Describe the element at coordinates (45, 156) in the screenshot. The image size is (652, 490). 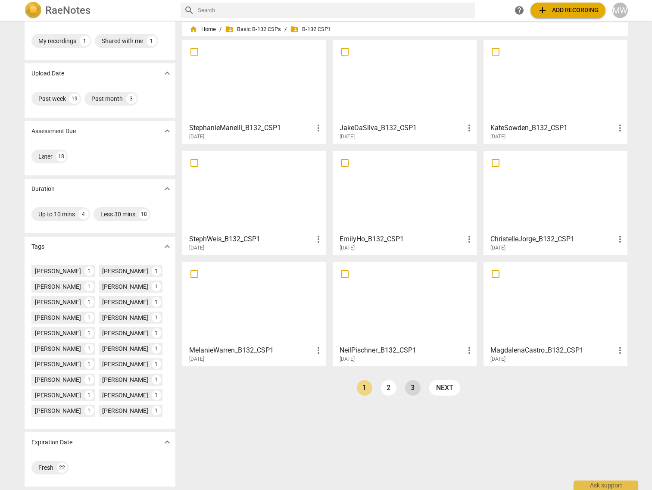
I see `div: Later` at that location.